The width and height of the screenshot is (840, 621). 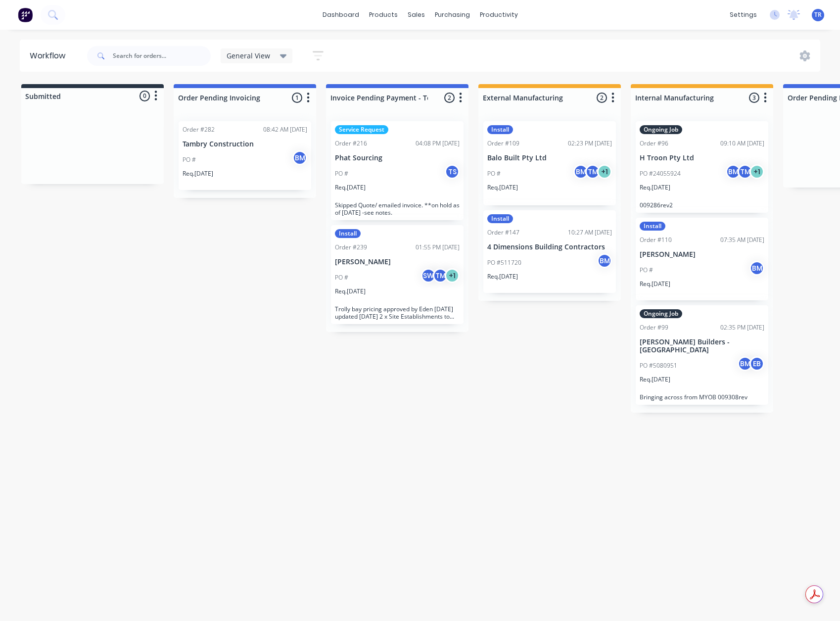 I want to click on div: settings, so click(x=743, y=15).